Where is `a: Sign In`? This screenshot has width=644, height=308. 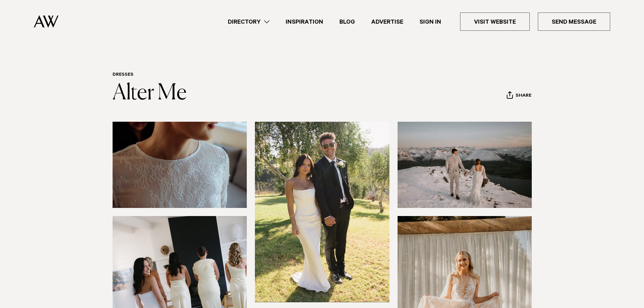 a: Sign In is located at coordinates (430, 22).